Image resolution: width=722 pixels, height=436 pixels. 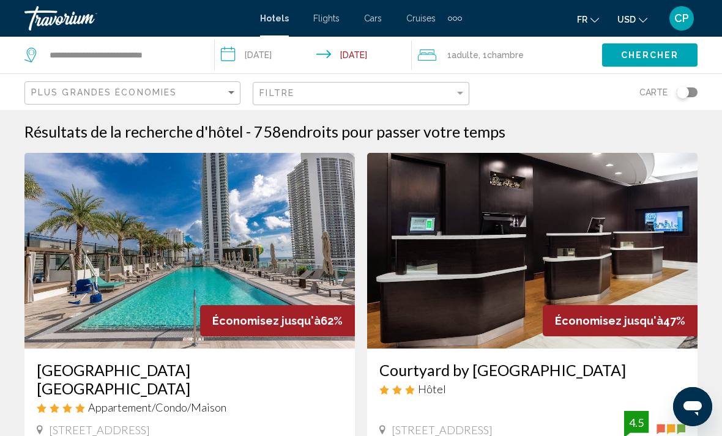 I want to click on span: 1, so click(x=463, y=55).